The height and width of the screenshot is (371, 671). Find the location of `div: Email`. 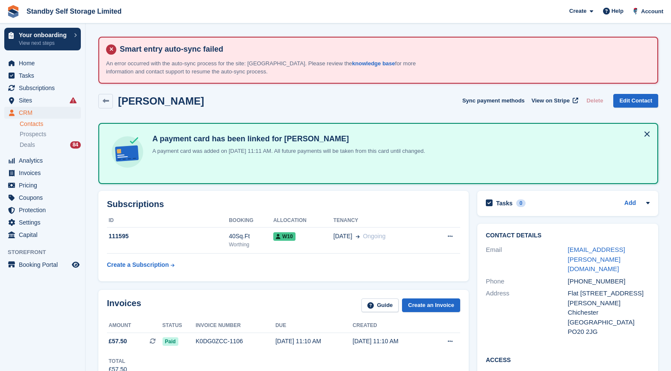

div: Email is located at coordinates (527, 260).